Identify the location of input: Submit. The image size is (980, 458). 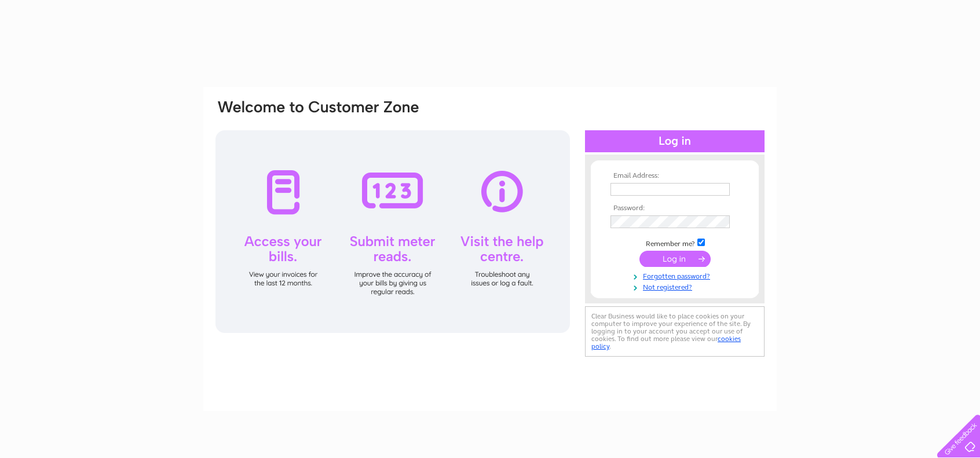
(675, 259).